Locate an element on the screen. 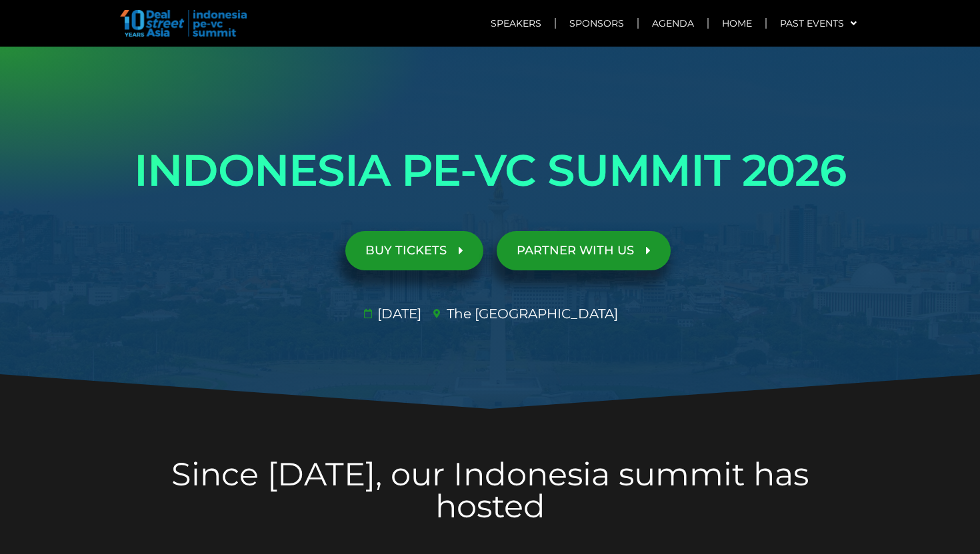 This screenshot has width=980, height=554. h1: INDONESIA PE-VC SUMMIT 2026 is located at coordinates (490, 171).